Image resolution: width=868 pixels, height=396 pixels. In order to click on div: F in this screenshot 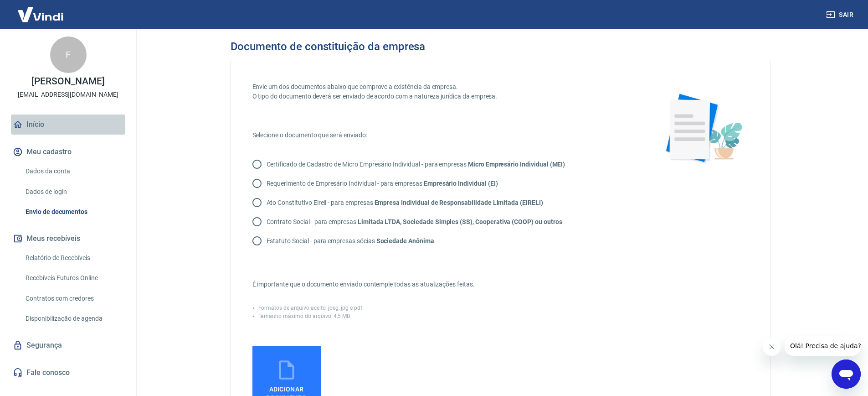, I will do `click(69, 55)`.